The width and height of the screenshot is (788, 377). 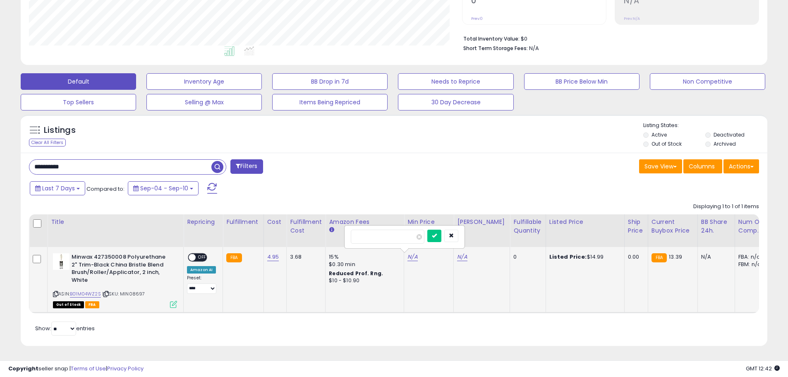 I want to click on div: $14.99, so click(x=583, y=257).